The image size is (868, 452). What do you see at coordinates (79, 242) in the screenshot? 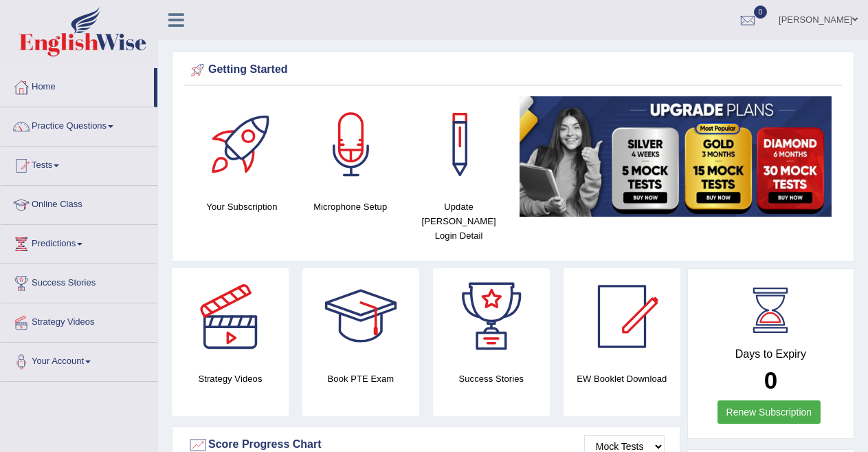
I see `a: Predictions` at bounding box center [79, 242].